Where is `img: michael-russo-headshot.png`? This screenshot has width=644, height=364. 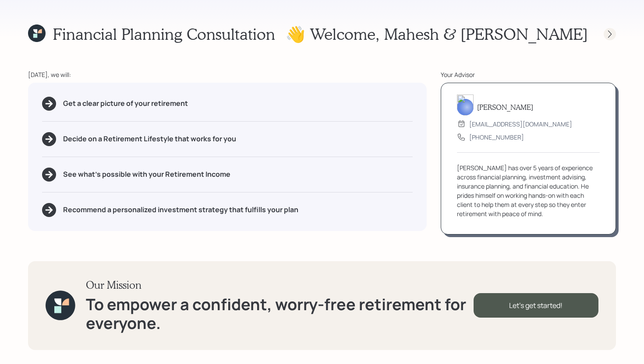 img: michael-russo-headshot.png is located at coordinates (465, 105).